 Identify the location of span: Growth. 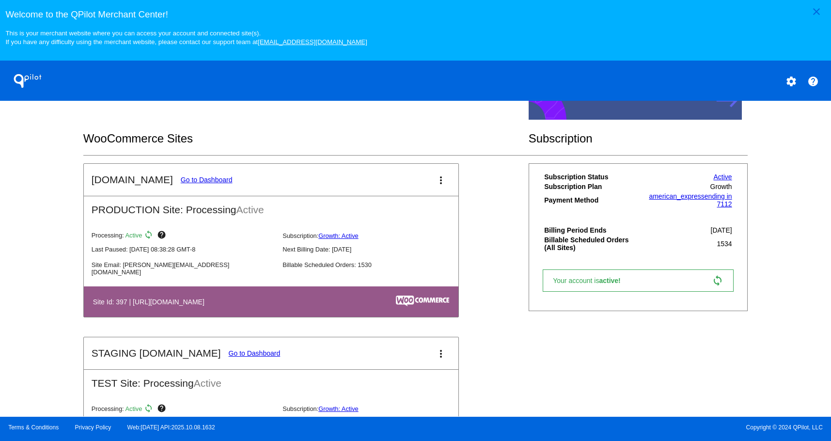
(721, 187).